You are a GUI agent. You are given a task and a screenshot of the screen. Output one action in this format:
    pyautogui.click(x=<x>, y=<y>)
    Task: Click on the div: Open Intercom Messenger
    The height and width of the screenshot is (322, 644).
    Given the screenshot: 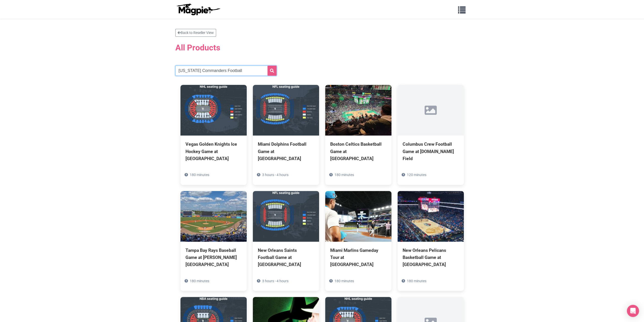 What is the action you would take?
    pyautogui.click(x=633, y=311)
    